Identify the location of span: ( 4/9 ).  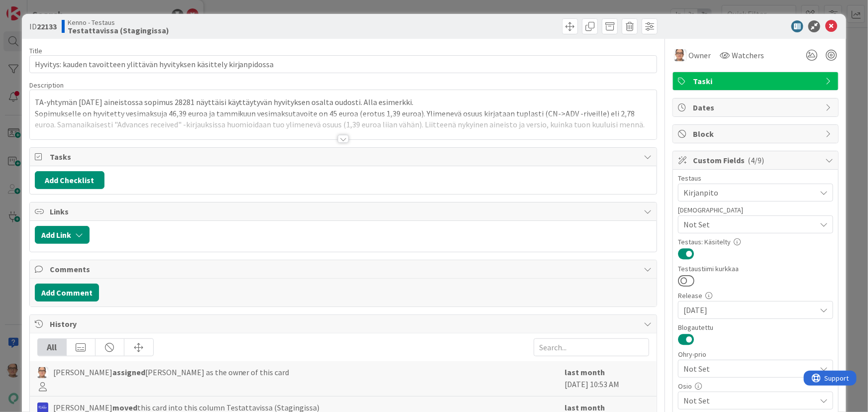
(756, 160).